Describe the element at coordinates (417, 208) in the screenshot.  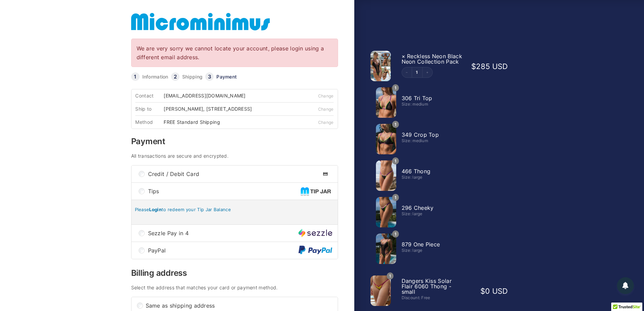
I see `span: 296 Cheeky` at that location.